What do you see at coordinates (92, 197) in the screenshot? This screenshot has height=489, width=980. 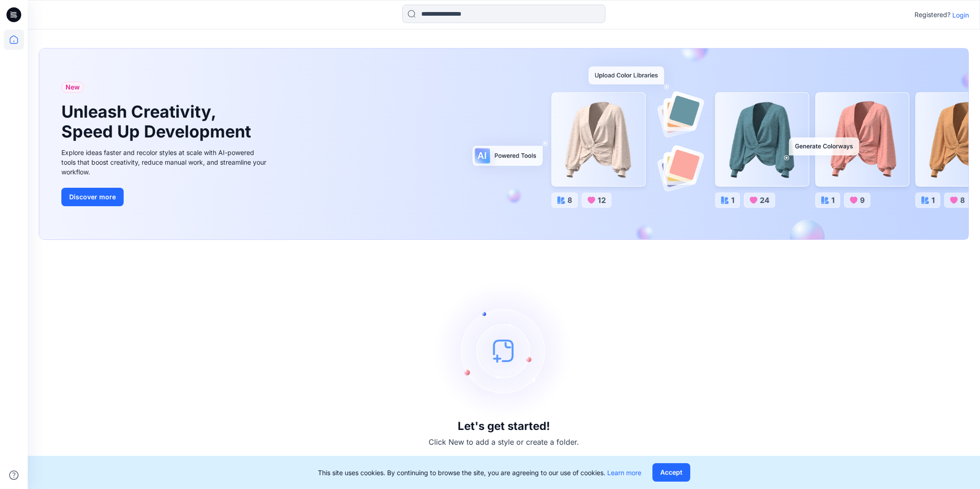 I see `button: Discover more` at bounding box center [92, 197].